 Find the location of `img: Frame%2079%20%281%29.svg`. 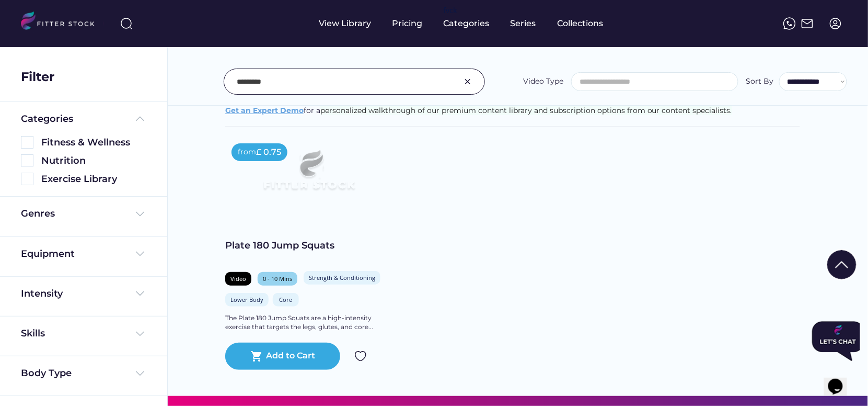

img: Frame%2079%20%281%29.svg is located at coordinates (309, 175).